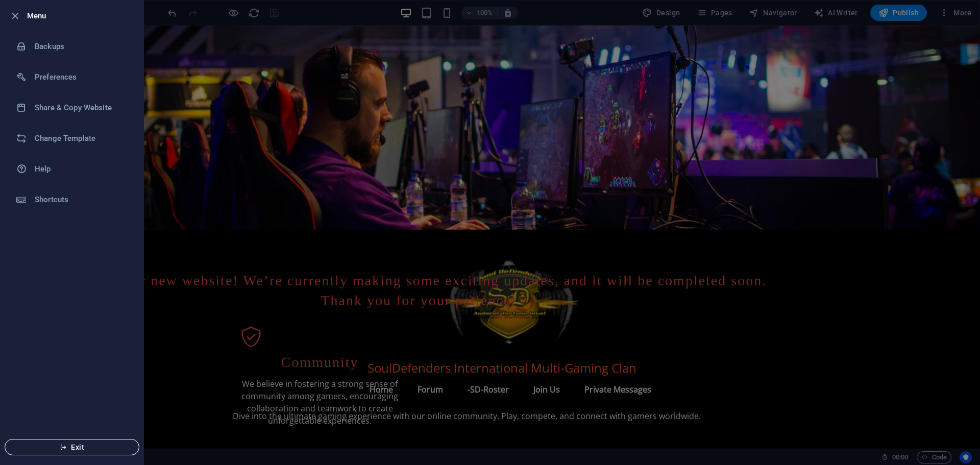  Describe the element at coordinates (82, 169) in the screenshot. I see `h6: Help` at that location.